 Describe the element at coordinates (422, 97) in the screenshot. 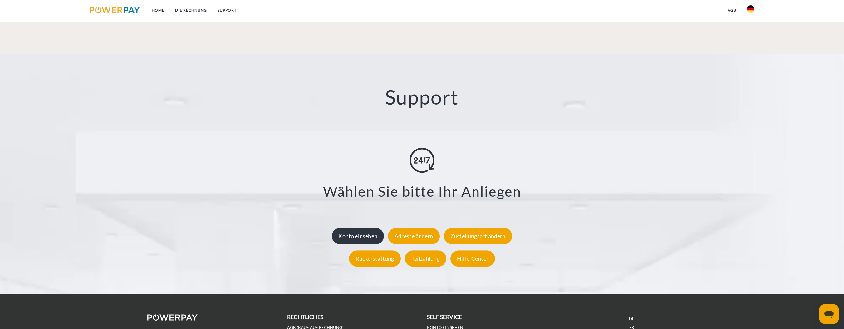

I see `h2: Support` at that location.